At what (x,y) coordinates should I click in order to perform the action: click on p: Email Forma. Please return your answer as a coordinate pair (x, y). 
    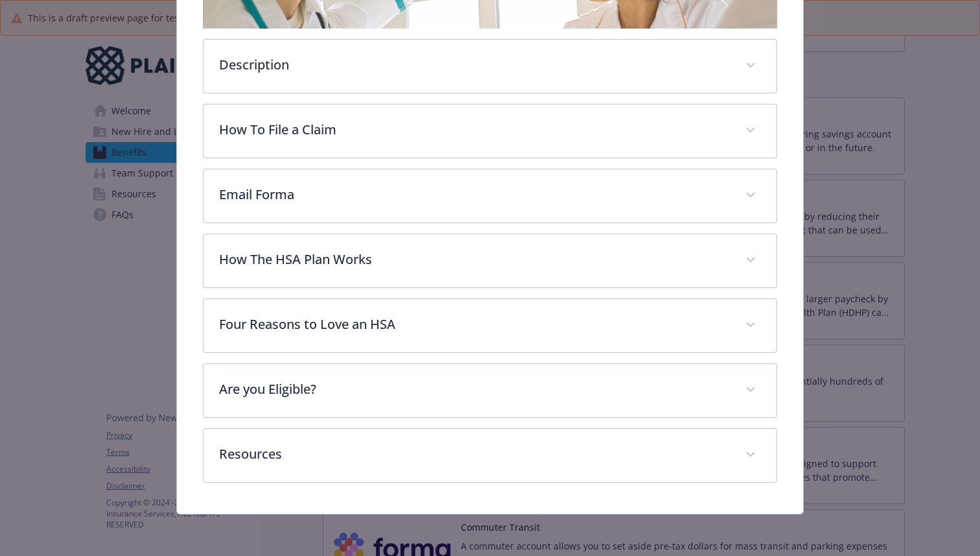
    Looking at the image, I should click on (474, 194).